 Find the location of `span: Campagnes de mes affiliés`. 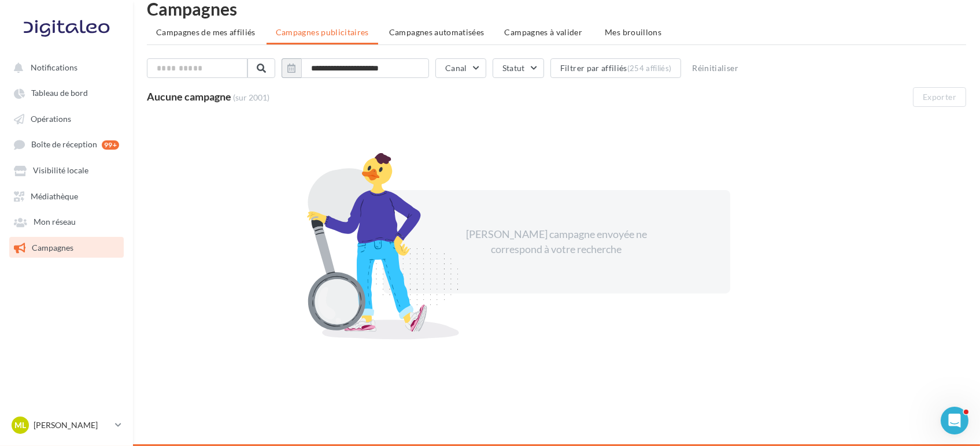

span: Campagnes de mes affiliés is located at coordinates (206, 32).